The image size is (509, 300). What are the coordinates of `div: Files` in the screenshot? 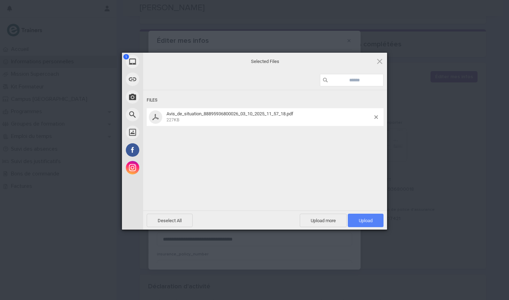 It's located at (265, 100).